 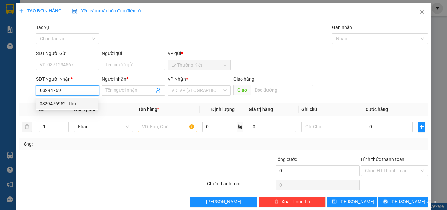 What do you see at coordinates (67, 53) in the screenshot?
I see `div: SĐT Người Gửi` at bounding box center [67, 53].